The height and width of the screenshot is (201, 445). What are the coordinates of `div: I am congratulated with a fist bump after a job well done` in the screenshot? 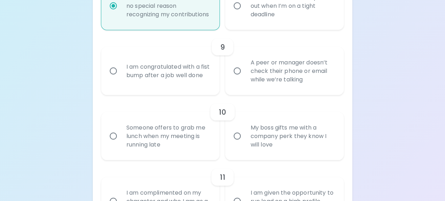 It's located at (168, 71).